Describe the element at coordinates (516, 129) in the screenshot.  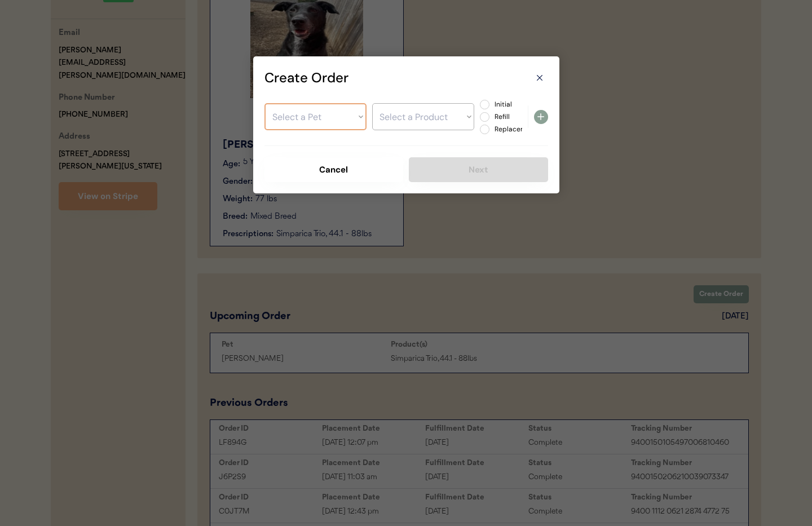
I see `label: Replacement` at that location.